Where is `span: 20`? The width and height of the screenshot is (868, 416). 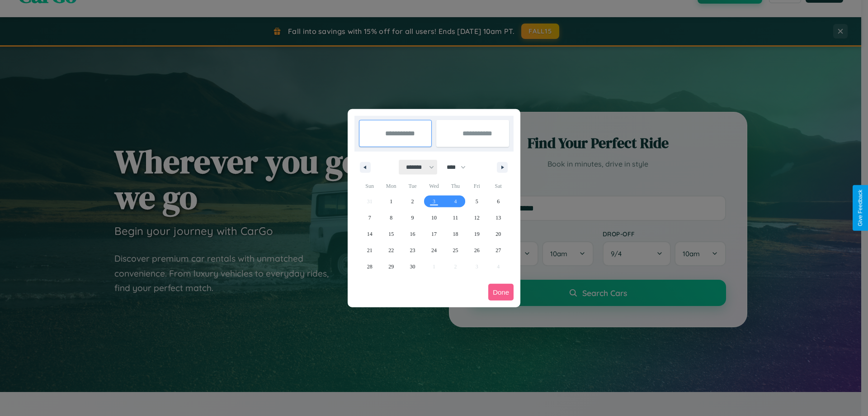
span: 20 is located at coordinates (498, 233).